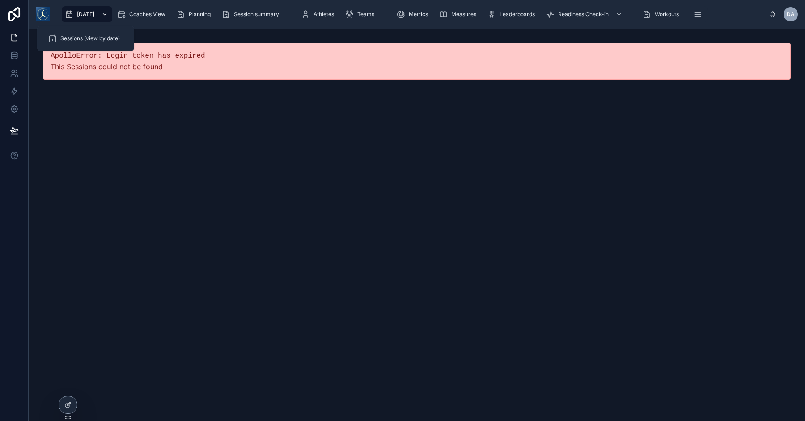 This screenshot has height=421, width=805. I want to click on a: Metrics, so click(414, 14).